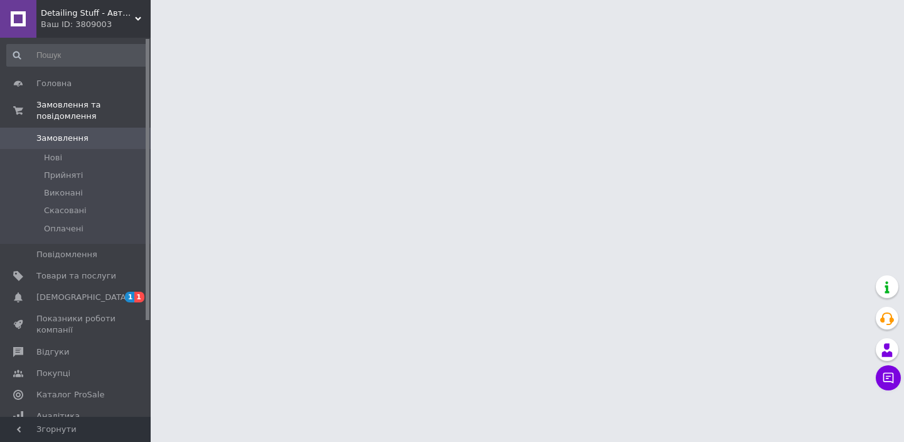 Image resolution: width=904 pixels, height=442 pixels. I want to click on span: Каталог ProSale, so click(70, 394).